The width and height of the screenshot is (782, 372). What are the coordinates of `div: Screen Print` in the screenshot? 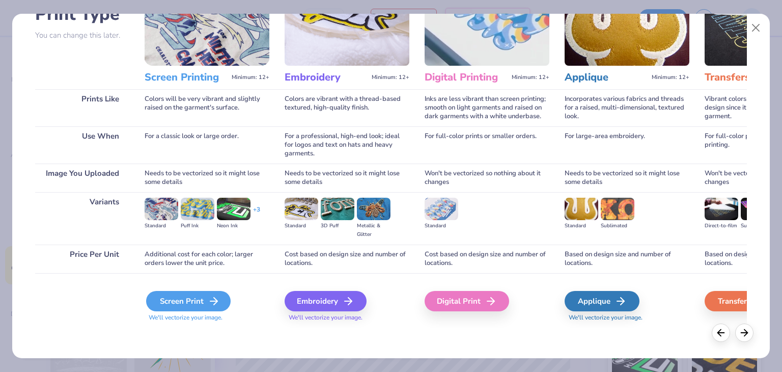 It's located at (188, 301).